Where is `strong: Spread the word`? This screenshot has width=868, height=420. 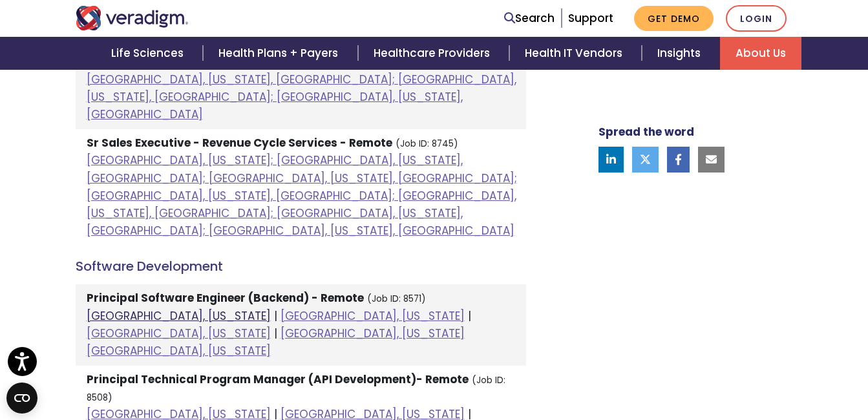 strong: Spread the word is located at coordinates (646, 132).